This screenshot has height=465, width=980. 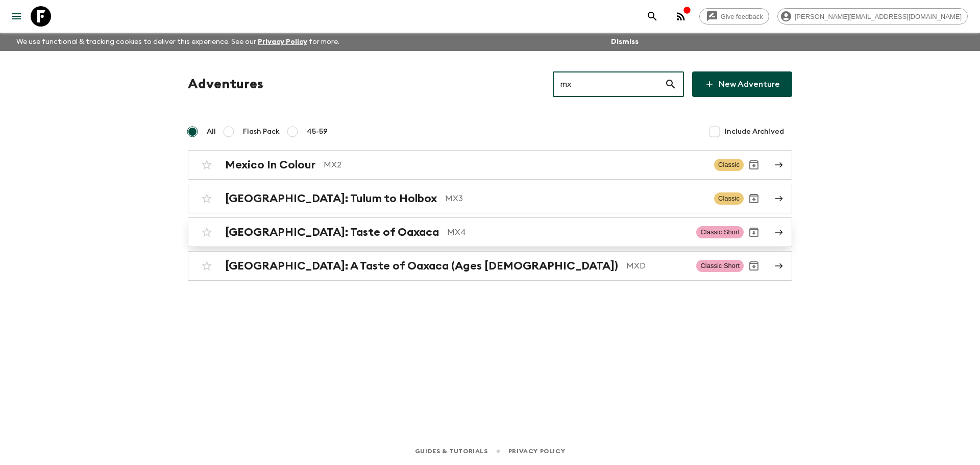 What do you see at coordinates (653, 16) in the screenshot?
I see `button: search adventures` at bounding box center [653, 16].